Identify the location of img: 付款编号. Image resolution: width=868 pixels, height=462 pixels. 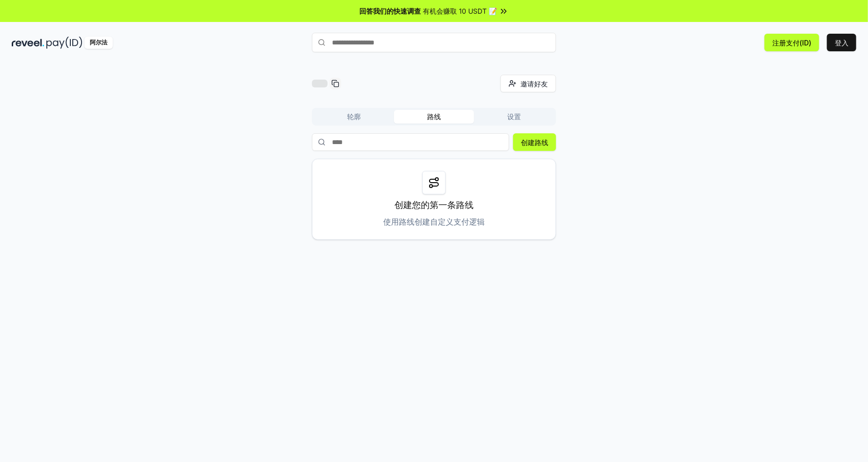
(64, 42).